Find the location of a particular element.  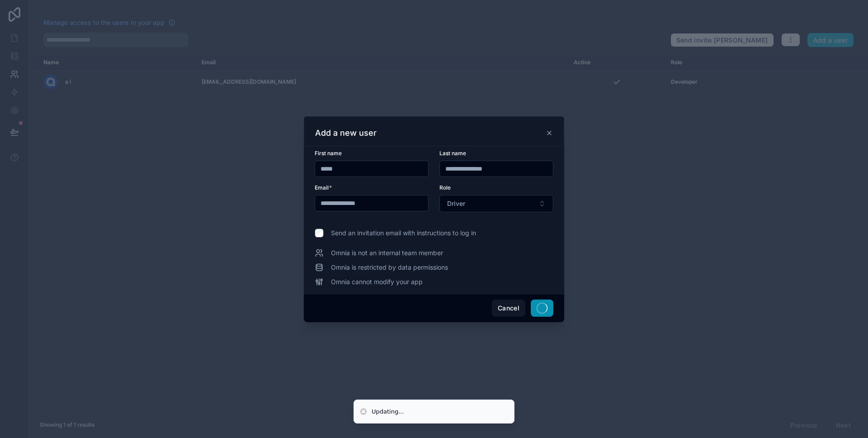

span: Driver is located at coordinates (456, 203).